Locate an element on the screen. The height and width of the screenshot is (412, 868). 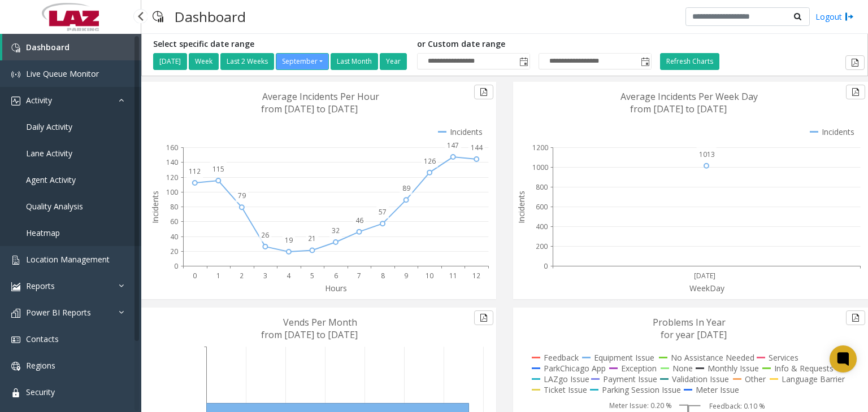
text: 11 is located at coordinates (454, 276).